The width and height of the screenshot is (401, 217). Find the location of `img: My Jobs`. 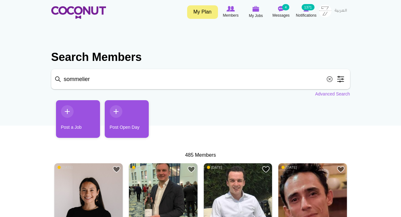

img: My Jobs is located at coordinates (256, 9).